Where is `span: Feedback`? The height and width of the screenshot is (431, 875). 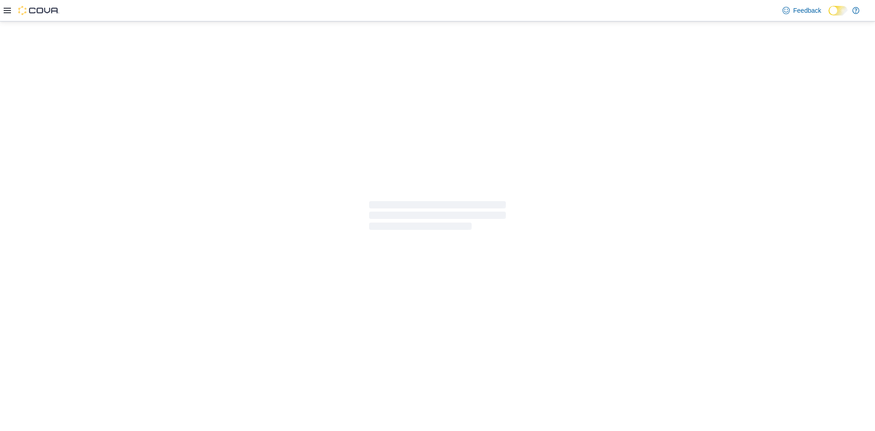 span: Feedback is located at coordinates (807, 10).